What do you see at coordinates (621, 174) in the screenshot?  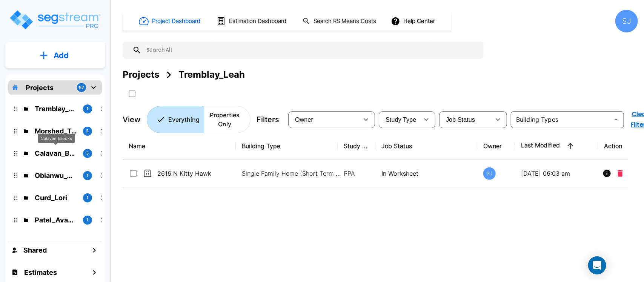 I see `button: Delete` at bounding box center [621, 174].